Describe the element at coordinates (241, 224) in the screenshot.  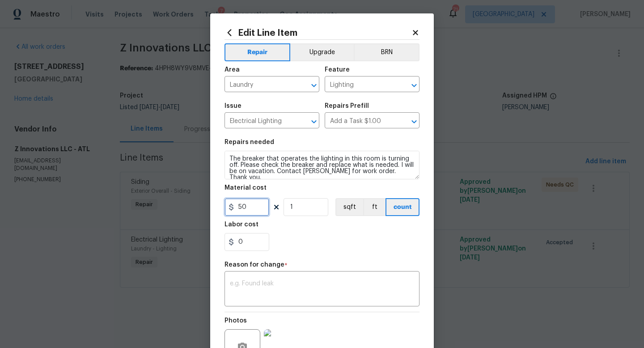
I see `h5: Labor cost` at that location.